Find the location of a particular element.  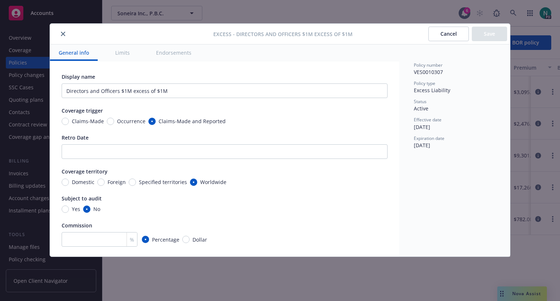

span: Specified territories is located at coordinates (163, 182).